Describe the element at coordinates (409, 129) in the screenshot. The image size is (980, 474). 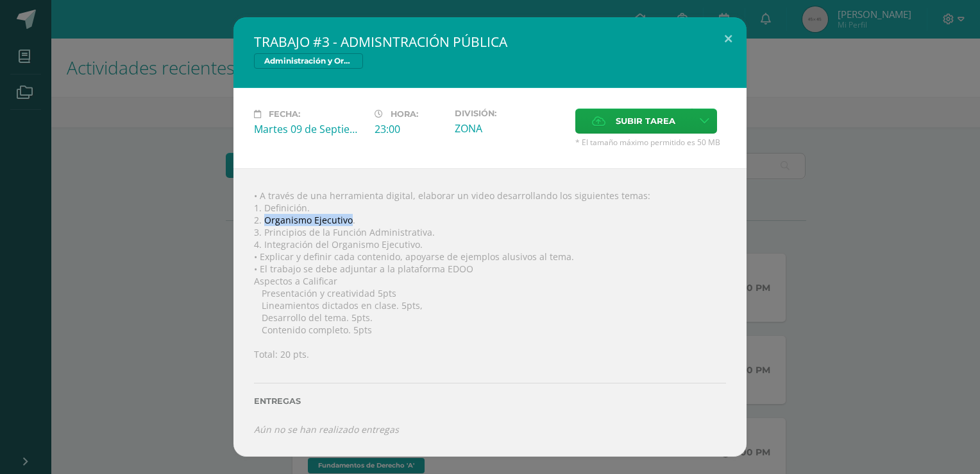
I see `div: 23:00` at that location.